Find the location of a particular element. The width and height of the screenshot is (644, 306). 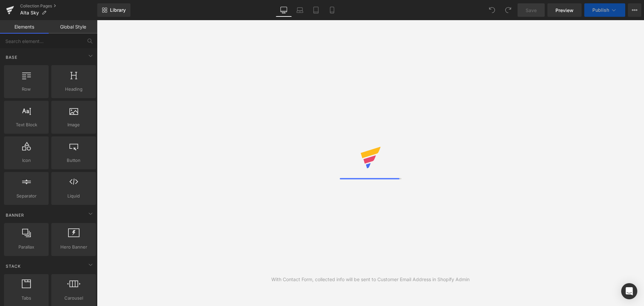

div: Open Intercom Messenger is located at coordinates (629, 291).